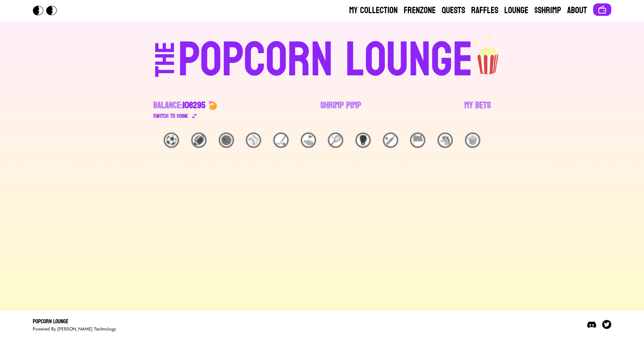 The height and width of the screenshot is (338, 644). What do you see at coordinates (602, 10) in the screenshot?
I see `img: Connect wallet` at bounding box center [602, 10].